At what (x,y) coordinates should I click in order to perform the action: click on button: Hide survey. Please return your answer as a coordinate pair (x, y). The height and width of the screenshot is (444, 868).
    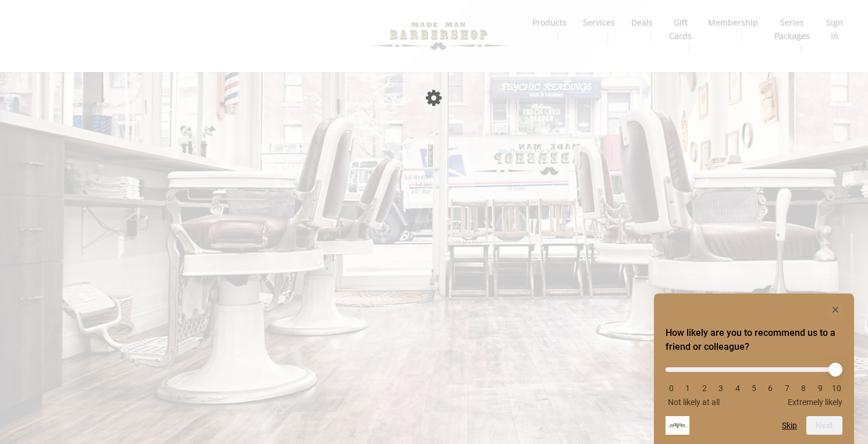
    Looking at the image, I should click on (835, 309).